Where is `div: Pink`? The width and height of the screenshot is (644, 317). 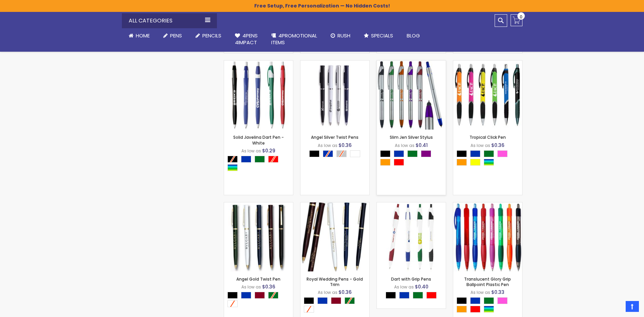
div: Pink is located at coordinates (503, 154).